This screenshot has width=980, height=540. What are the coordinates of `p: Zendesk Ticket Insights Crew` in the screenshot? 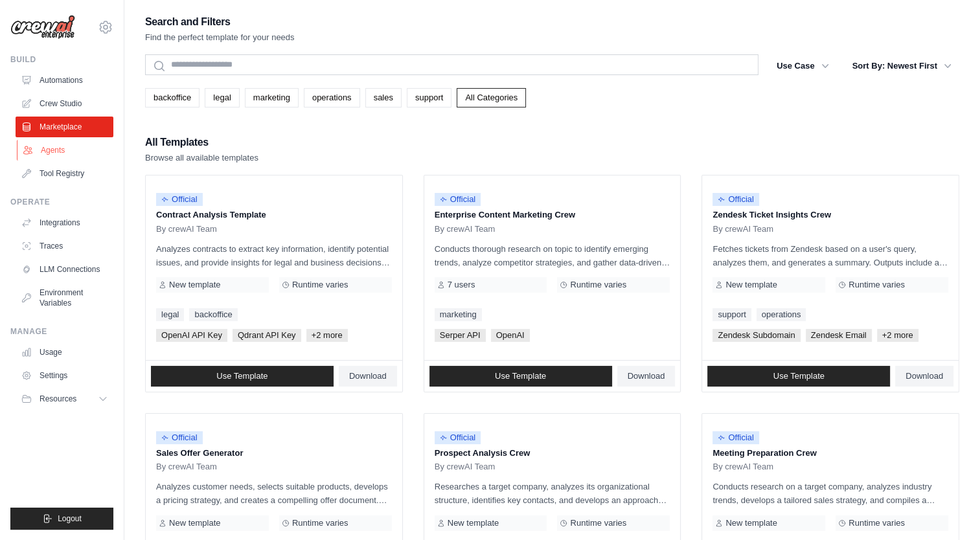 It's located at (830, 215).